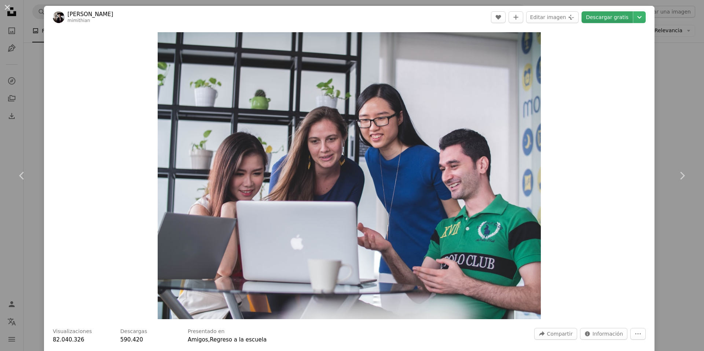  I want to click on button: Elegir el tamaño de descarga, so click(639, 17).